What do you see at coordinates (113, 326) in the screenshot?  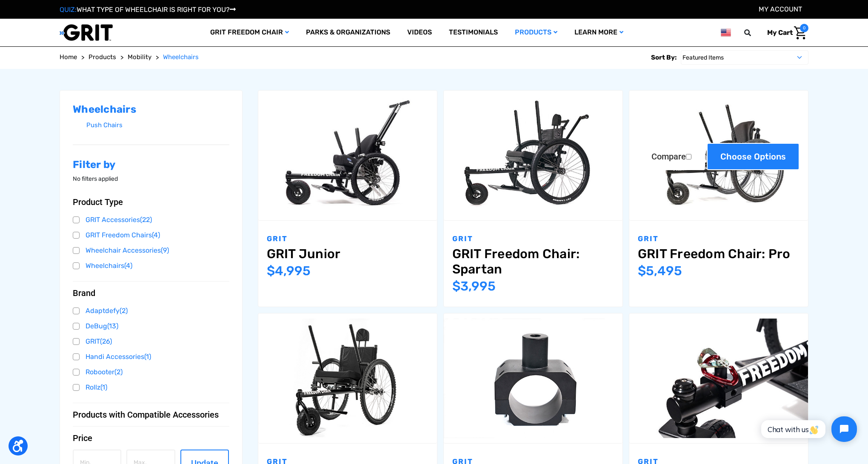 I see `span: (13)` at bounding box center [113, 326].